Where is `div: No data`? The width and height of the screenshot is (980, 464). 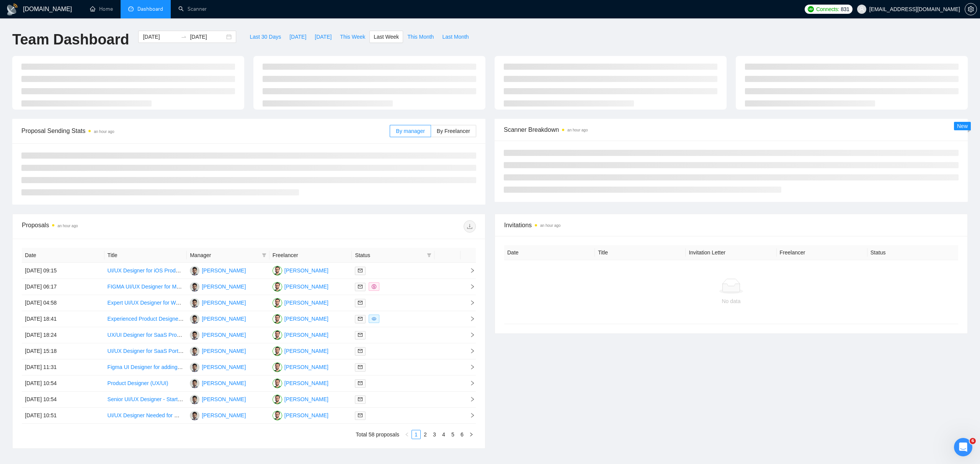 div: No data is located at coordinates (731, 301).